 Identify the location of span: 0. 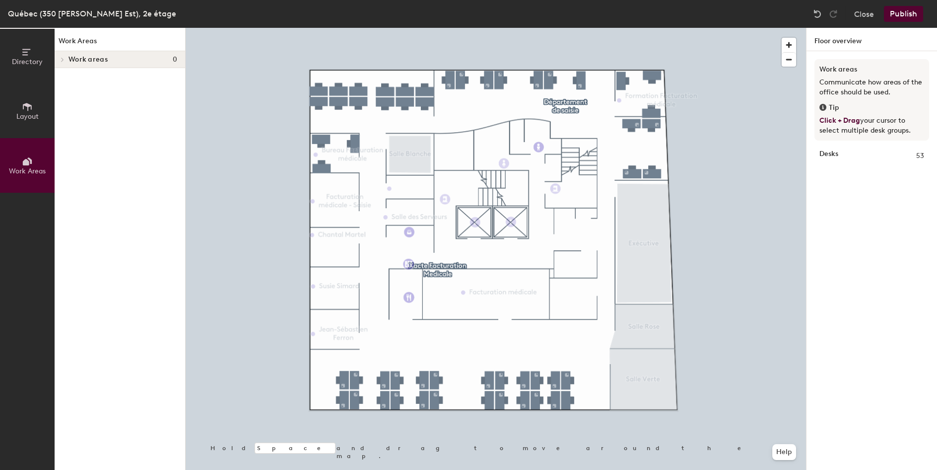
(175, 60).